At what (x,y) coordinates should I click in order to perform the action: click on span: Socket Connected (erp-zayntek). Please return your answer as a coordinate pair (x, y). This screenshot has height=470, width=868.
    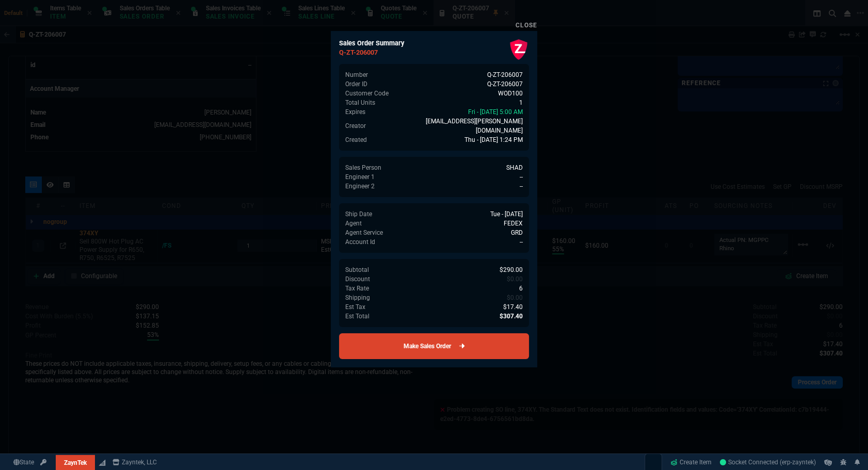
    Looking at the image, I should click on (768, 462).